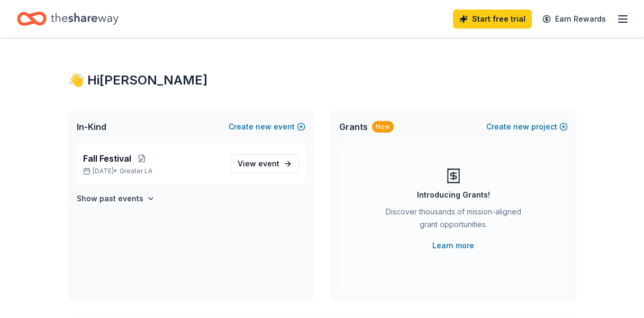  Describe the element at coordinates (107, 159) in the screenshot. I see `span: Fall Festival` at that location.